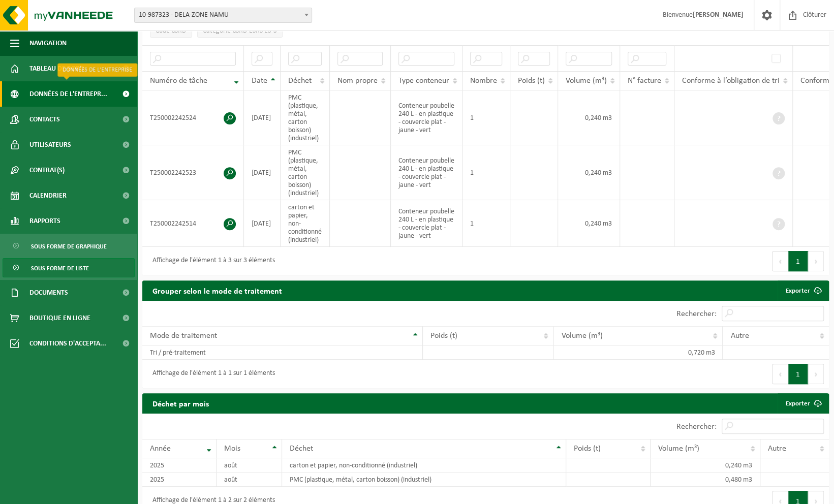 This screenshot has height=504, width=834. What do you see at coordinates (180, 403) in the screenshot?
I see `h2: Déchet par mois` at bounding box center [180, 403].